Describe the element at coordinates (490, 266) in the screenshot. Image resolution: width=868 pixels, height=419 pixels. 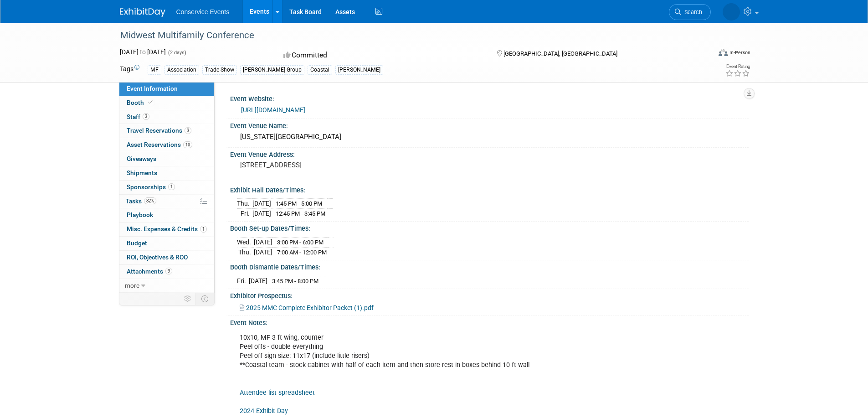
I see `div: Booth Dismantle Dates/Times:` at that location.